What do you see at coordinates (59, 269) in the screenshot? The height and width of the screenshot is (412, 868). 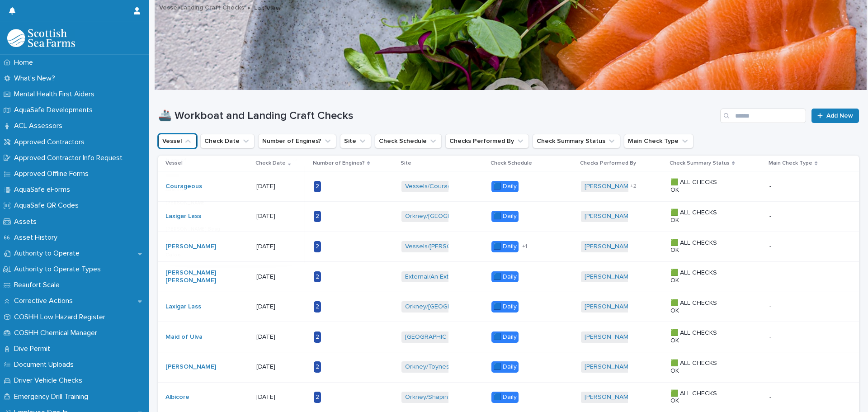 I see `p: Authority to Operate Types` at bounding box center [59, 269].